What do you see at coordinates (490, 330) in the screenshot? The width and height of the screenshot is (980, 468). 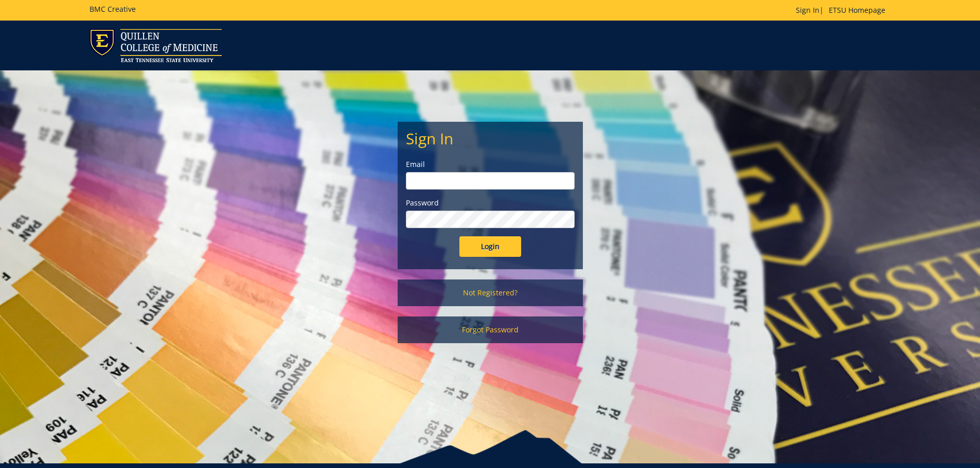 I see `a: Forgot Password` at bounding box center [490, 330].